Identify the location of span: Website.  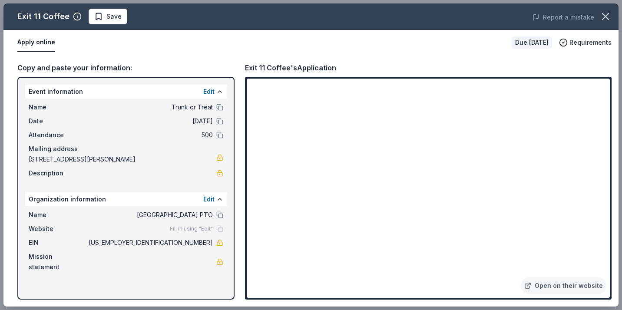
(58, 229).